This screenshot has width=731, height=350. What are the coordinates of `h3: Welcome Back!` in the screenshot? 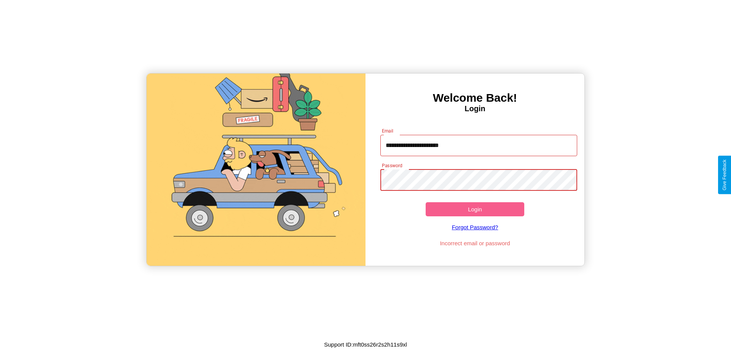 It's located at (475, 98).